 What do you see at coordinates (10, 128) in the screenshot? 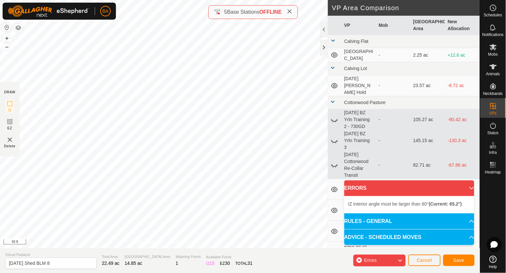
I see `span: EZ` at bounding box center [10, 128].